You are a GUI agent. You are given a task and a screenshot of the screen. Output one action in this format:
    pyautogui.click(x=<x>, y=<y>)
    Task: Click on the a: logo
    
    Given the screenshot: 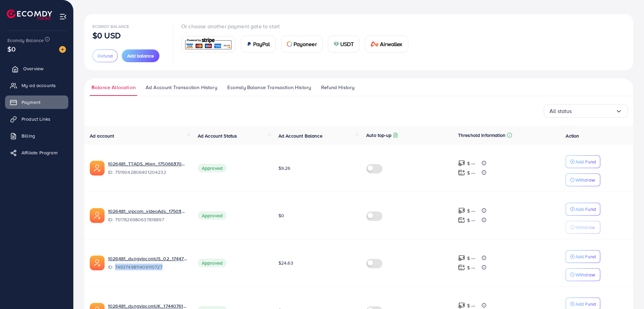 What is the action you would take?
    pyautogui.click(x=29, y=15)
    